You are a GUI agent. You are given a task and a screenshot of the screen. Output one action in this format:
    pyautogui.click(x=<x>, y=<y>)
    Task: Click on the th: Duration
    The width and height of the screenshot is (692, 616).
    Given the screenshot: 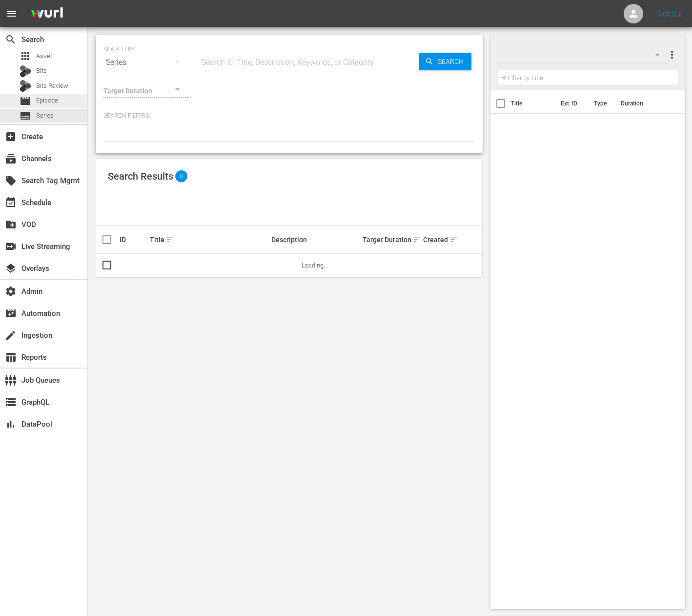 What is the action you would take?
    pyautogui.click(x=644, y=103)
    